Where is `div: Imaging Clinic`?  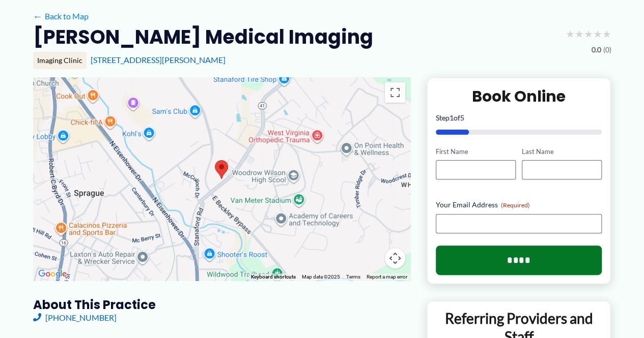 div: Imaging Clinic is located at coordinates (60, 60).